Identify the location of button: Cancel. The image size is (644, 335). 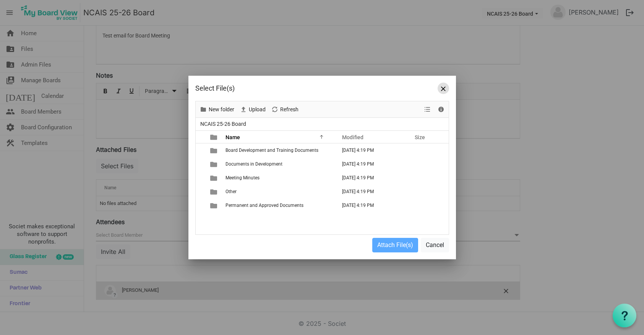
(435, 245).